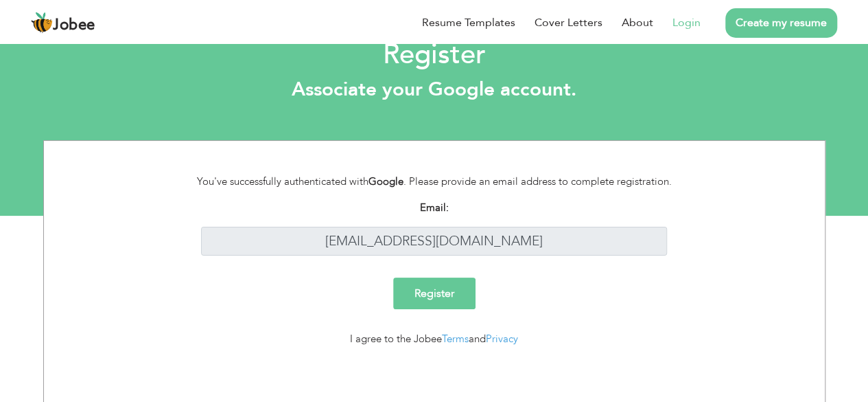 The width and height of the screenshot is (868, 402). Describe the element at coordinates (63, 22) in the screenshot. I see `a: Jobee` at that location.